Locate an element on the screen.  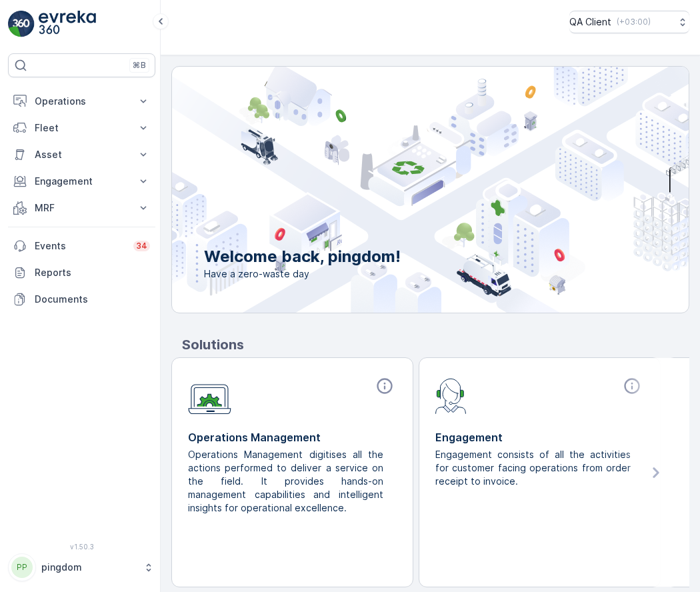
p: QA Client is located at coordinates (590, 22).